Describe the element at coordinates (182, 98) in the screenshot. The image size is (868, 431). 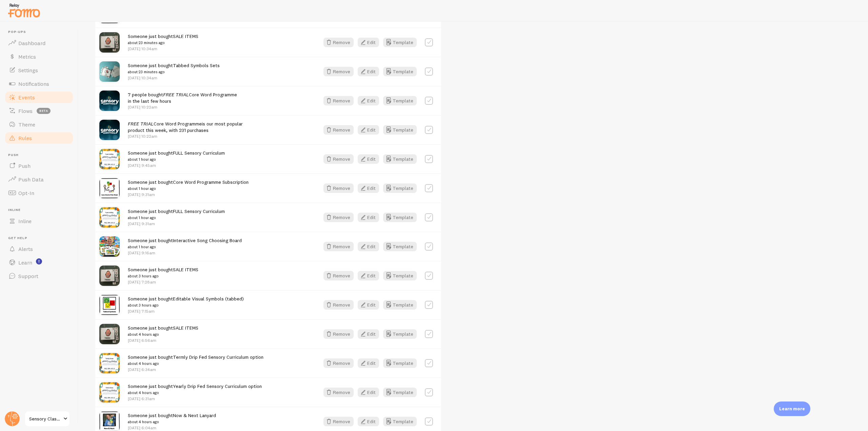
I see `span: 7 people bought in the last few hours` at that location.